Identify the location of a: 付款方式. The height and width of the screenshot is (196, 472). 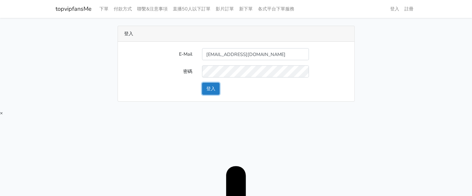
(123, 9).